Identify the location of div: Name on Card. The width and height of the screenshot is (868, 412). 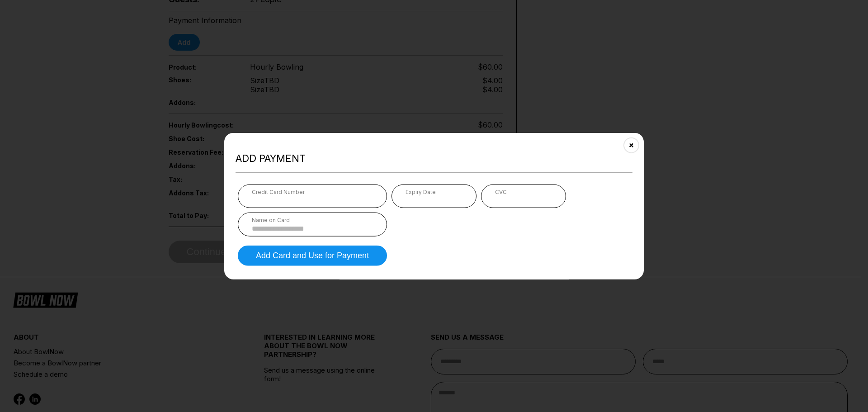
(313, 220).